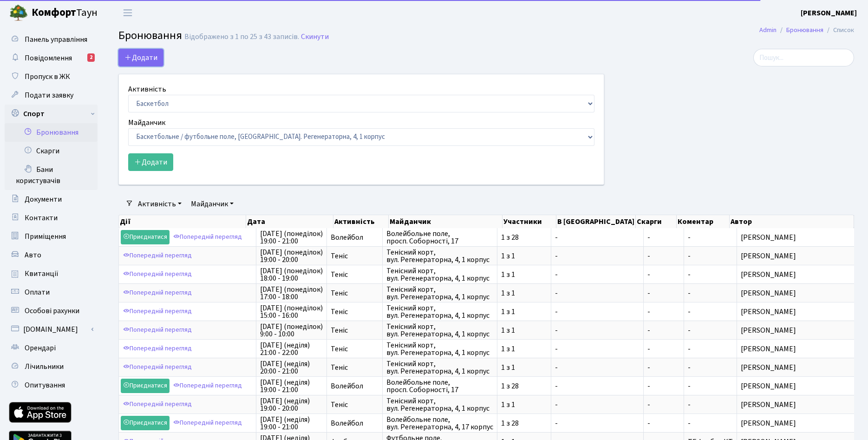 Image resolution: width=868 pixels, height=440 pixels. Describe the element at coordinates (51, 274) in the screenshot. I see `a: Квитанції` at that location.